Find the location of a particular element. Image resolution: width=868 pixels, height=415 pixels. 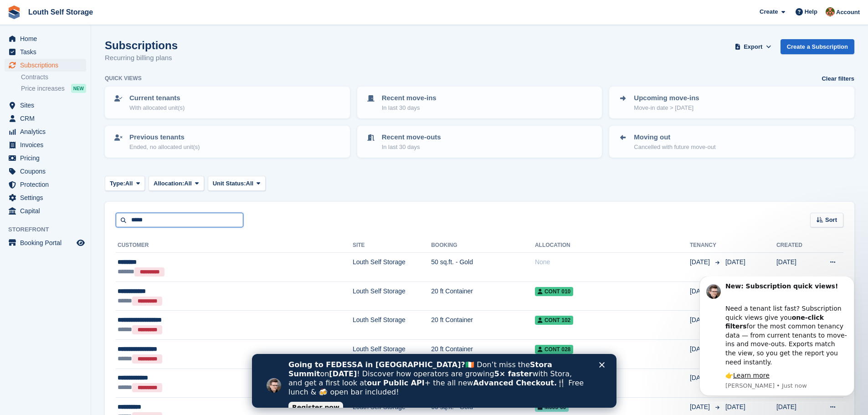

span: Unit Status: is located at coordinates (229, 184).